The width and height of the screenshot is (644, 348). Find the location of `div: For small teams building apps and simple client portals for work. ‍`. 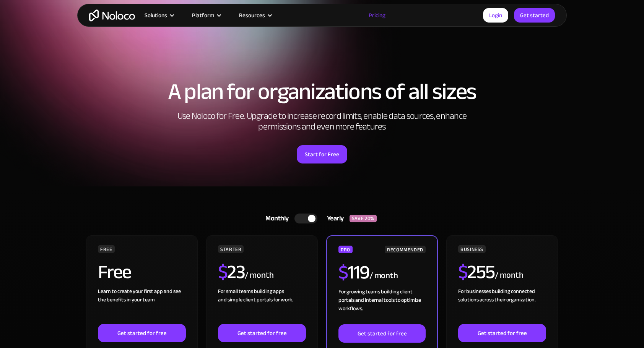

div: For small teams building apps and simple client portals for work. ‍ is located at coordinates (262, 306).